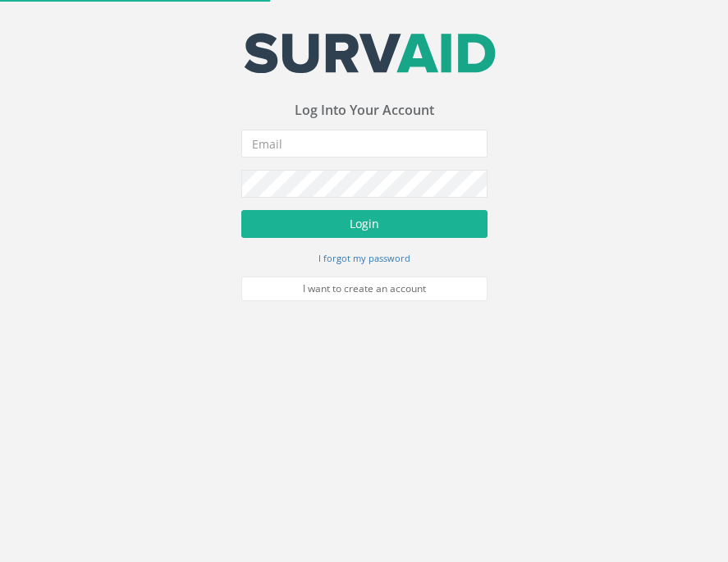 This screenshot has height=562, width=728. I want to click on h3: Log Into Your Account, so click(364, 111).